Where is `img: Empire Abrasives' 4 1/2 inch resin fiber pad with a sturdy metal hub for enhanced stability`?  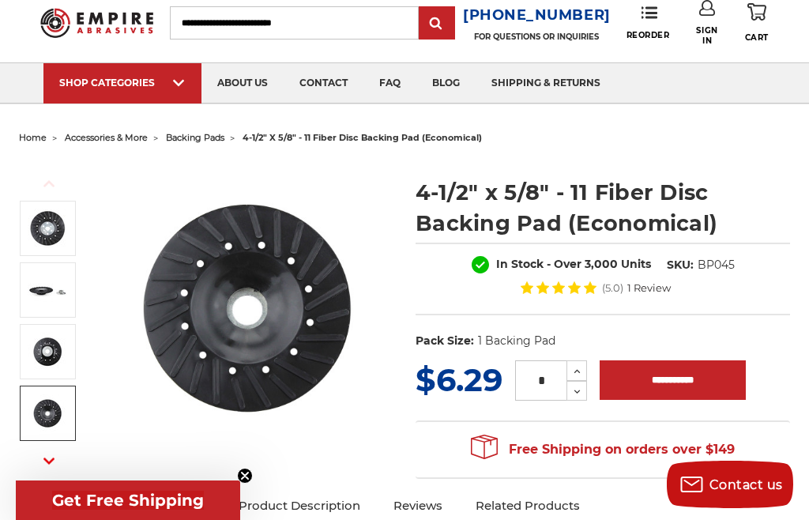 img: Empire Abrasives' 4 1/2 inch resin fiber pad with a sturdy metal hub for enhanced stability is located at coordinates (47, 290).